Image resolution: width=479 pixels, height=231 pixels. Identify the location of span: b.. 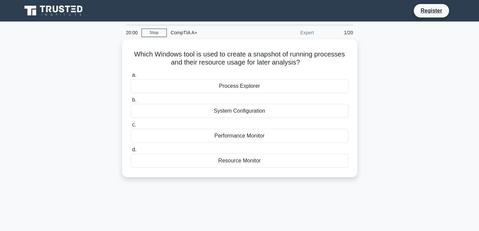
(134, 100).